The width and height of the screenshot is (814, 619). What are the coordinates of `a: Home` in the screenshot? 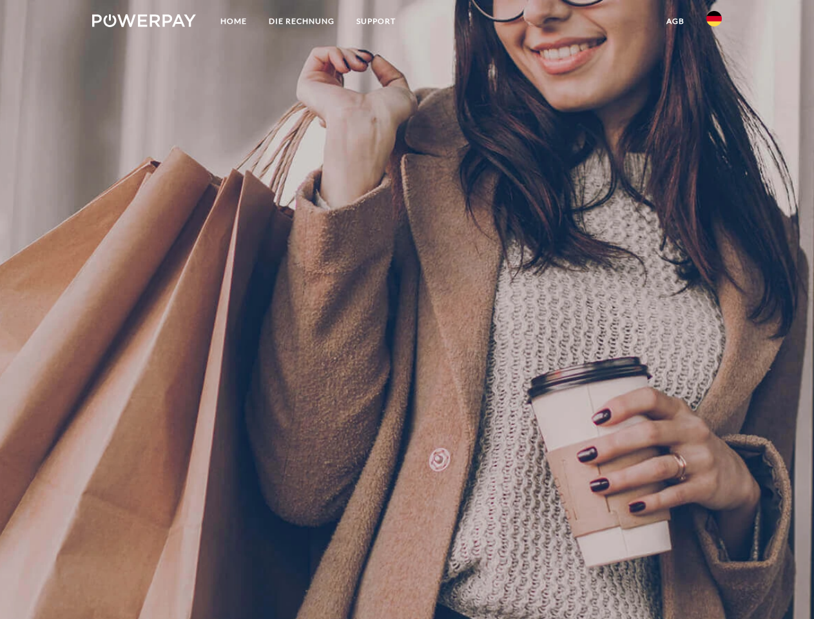 It's located at (233, 21).